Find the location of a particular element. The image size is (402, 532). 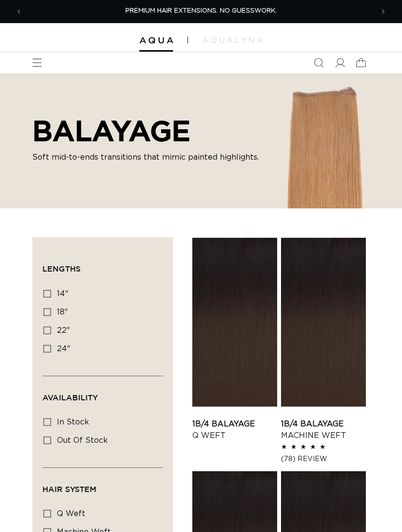

span: 24" is located at coordinates (64, 349).